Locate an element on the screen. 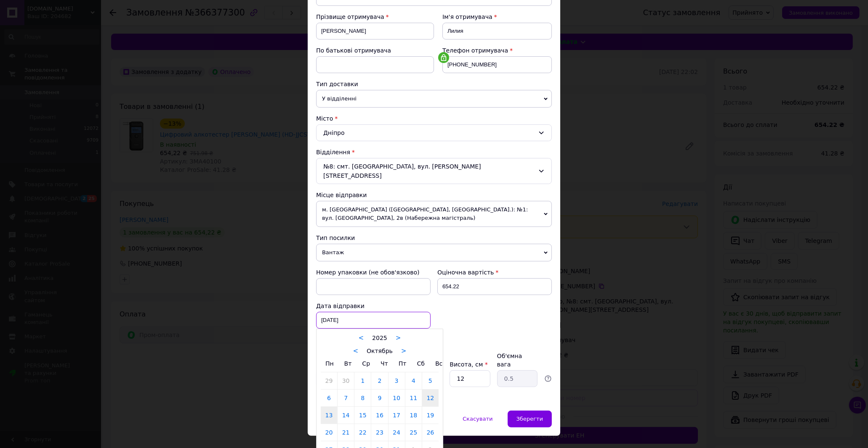 This screenshot has width=868, height=448. a: 26 is located at coordinates (430, 432).